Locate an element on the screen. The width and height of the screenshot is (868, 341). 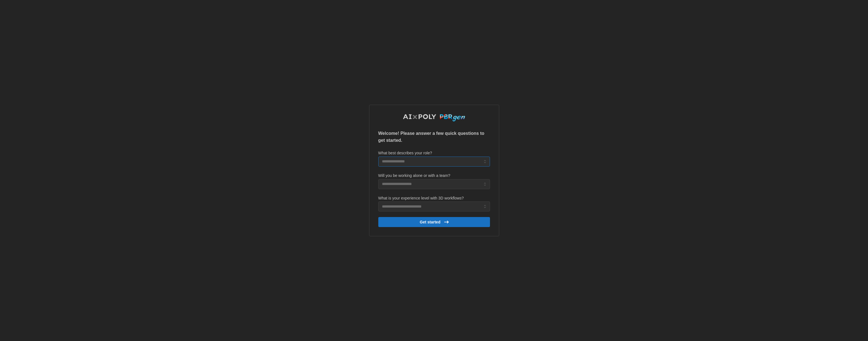
img: AIxPoly PBRgen is located at coordinates (434, 118).